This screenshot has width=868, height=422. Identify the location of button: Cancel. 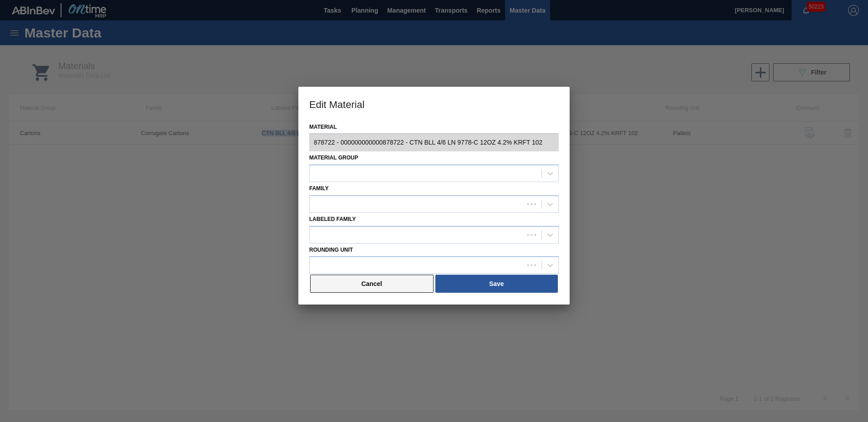
(372, 284).